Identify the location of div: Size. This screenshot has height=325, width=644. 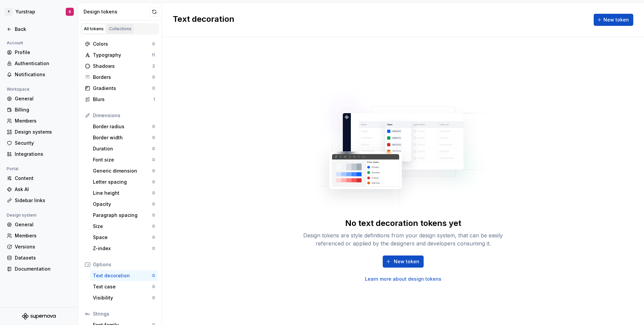
(123, 226).